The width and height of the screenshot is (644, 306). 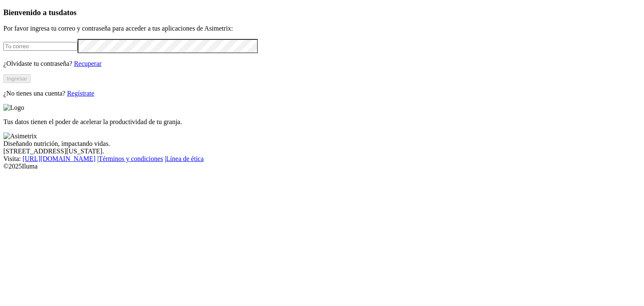 What do you see at coordinates (40, 46) in the screenshot?
I see `input: Tu correo` at bounding box center [40, 46].